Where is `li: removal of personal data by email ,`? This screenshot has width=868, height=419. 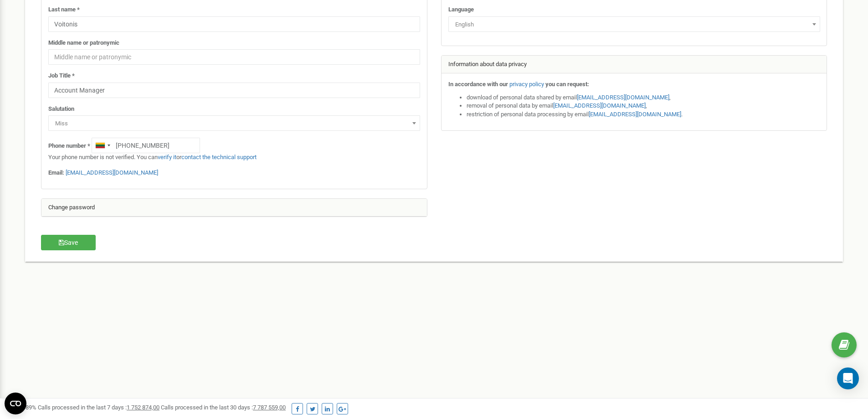
li: removal of personal data by email , is located at coordinates (643, 106).